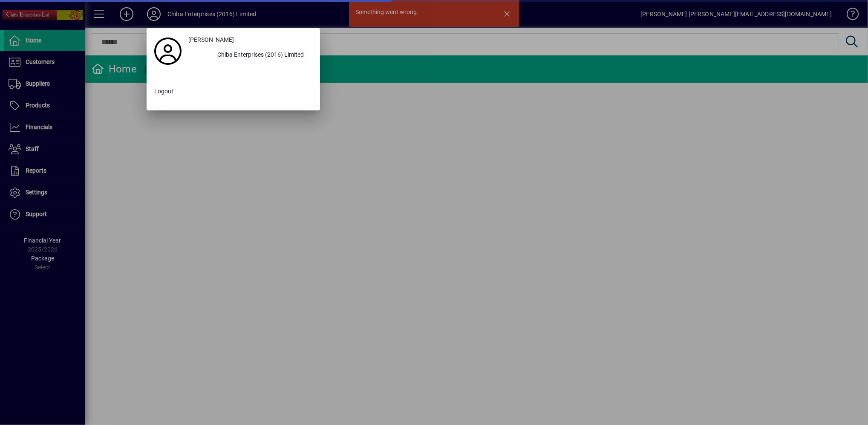 This screenshot has width=868, height=425. What do you see at coordinates (251, 55) in the screenshot?
I see `button: Chiba Enterprises (2016) Limited` at bounding box center [251, 55].